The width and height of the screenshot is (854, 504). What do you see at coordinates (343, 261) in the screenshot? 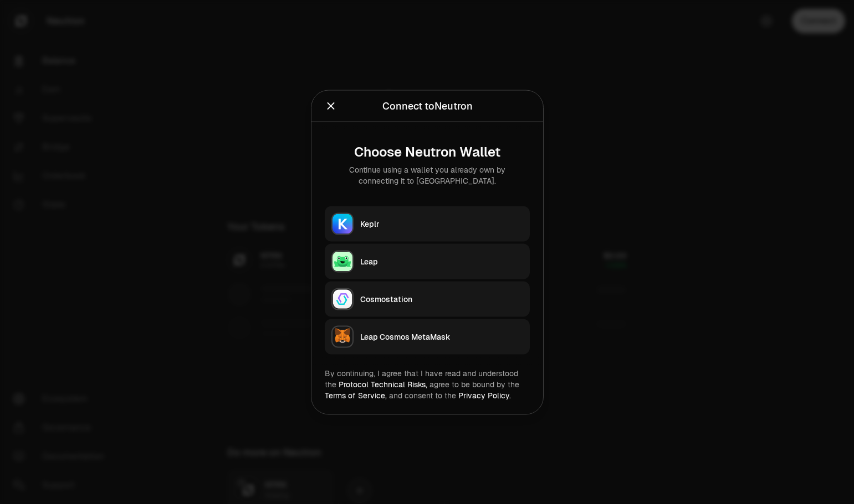
I see `img: Leap` at bounding box center [343, 261].